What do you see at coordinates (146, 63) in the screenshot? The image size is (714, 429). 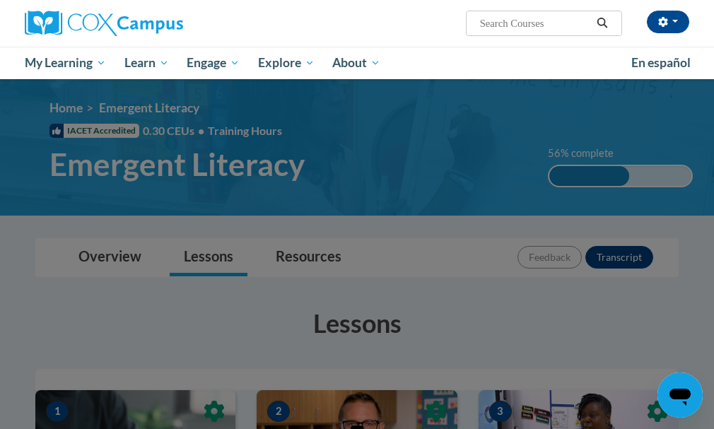 I see `span: Learn` at bounding box center [146, 63].